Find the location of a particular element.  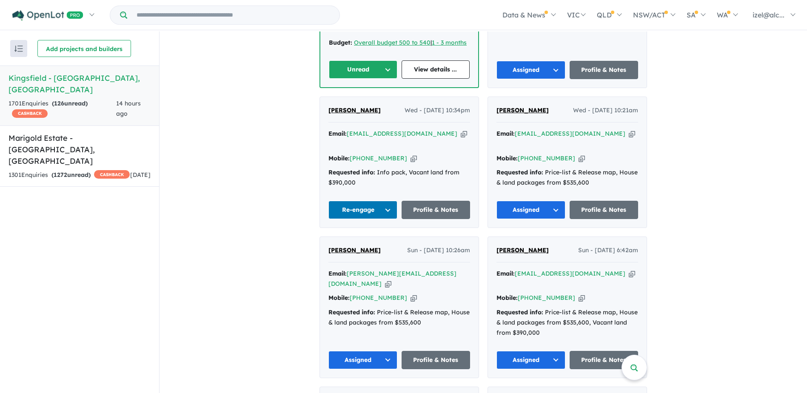

span: 14 hours ago is located at coordinates (129, 109).